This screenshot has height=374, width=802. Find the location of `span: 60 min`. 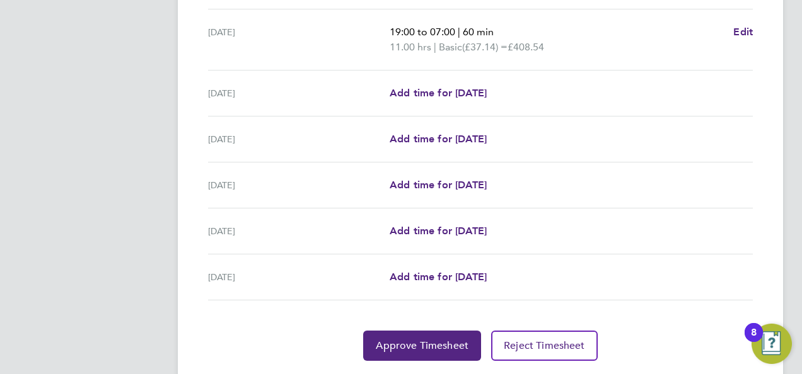

span: 60 min is located at coordinates (478, 32).